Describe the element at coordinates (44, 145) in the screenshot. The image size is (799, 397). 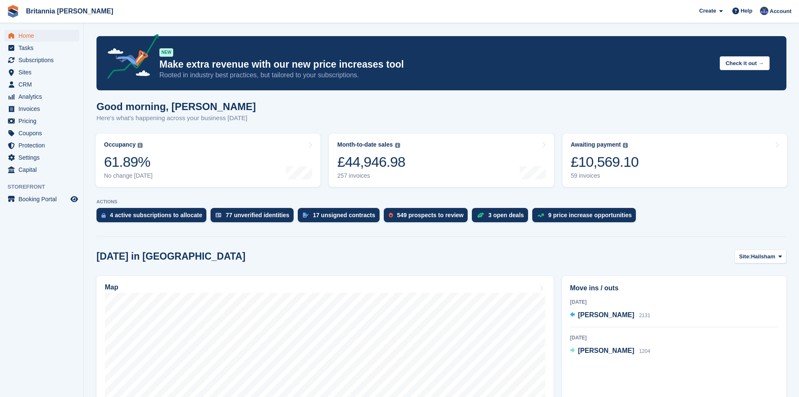
I see `span: Protection` at that location.